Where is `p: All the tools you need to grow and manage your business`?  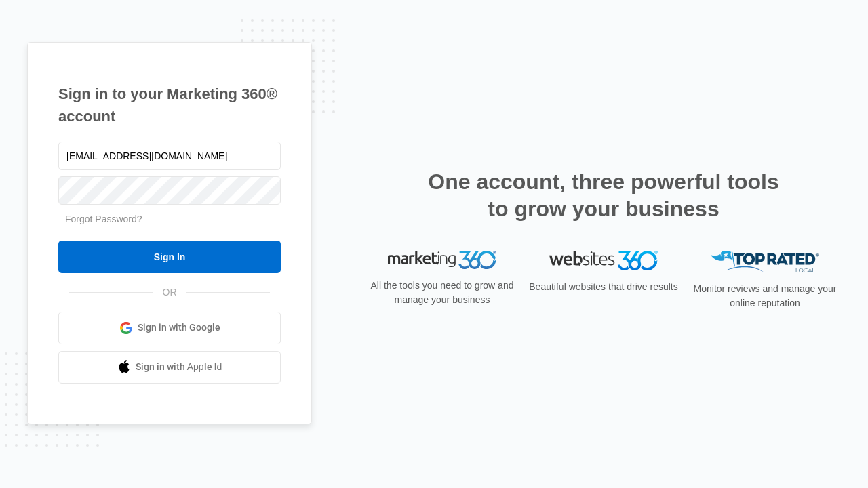
p: All the tools you need to grow and manage your business is located at coordinates (442, 293).